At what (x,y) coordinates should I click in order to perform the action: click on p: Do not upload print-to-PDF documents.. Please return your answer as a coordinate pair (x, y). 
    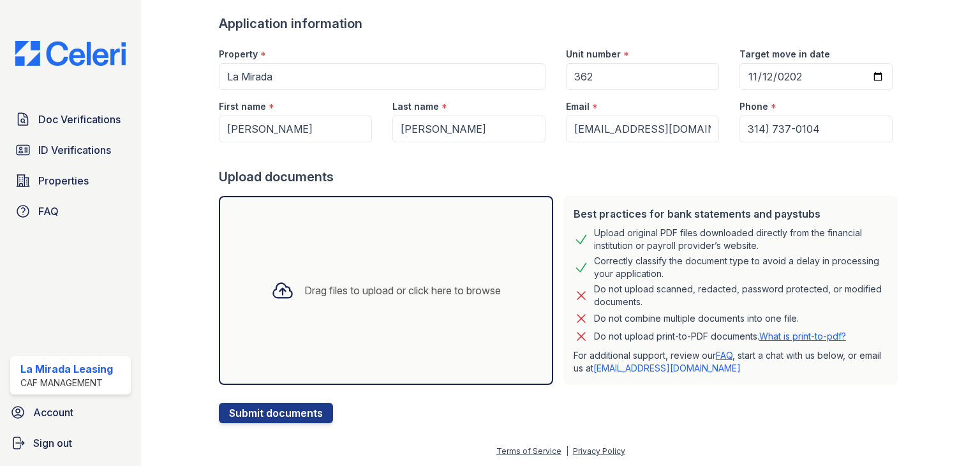
    Looking at the image, I should click on (719, 337).